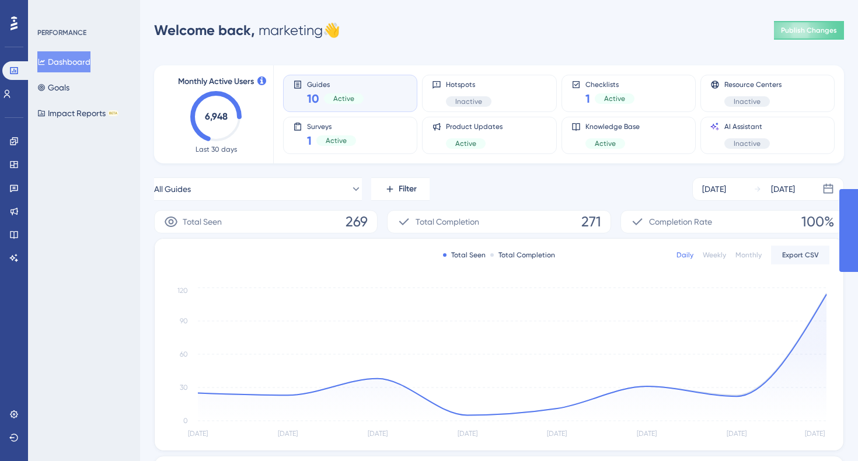 The height and width of the screenshot is (461, 858). What do you see at coordinates (313, 99) in the screenshot?
I see `span: 10` at bounding box center [313, 99].